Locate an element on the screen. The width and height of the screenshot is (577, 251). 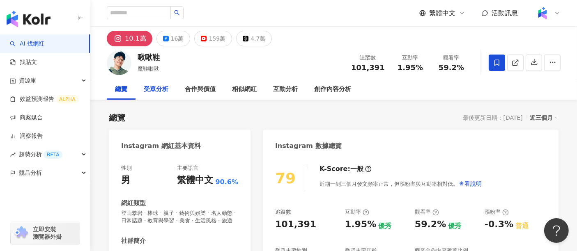
div: 繁體中文 is located at coordinates (195, 180).